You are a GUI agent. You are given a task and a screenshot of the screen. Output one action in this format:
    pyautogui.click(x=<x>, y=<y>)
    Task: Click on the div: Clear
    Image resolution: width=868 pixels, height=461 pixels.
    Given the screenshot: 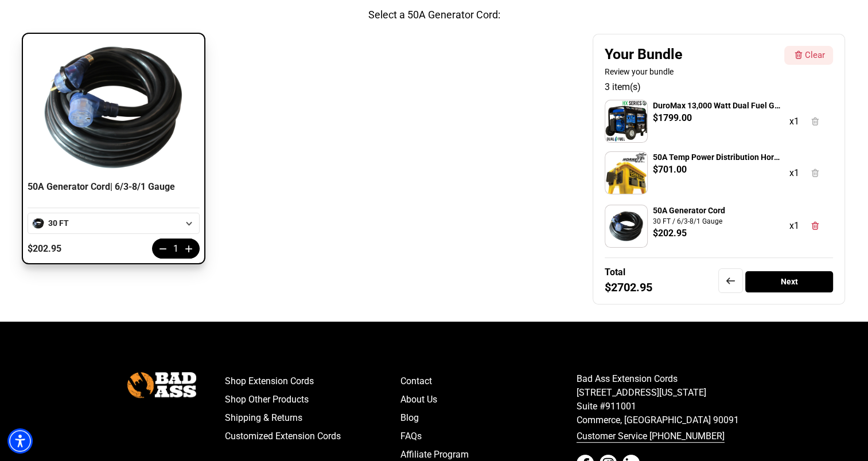 What is the action you would take?
    pyautogui.click(x=815, y=55)
    